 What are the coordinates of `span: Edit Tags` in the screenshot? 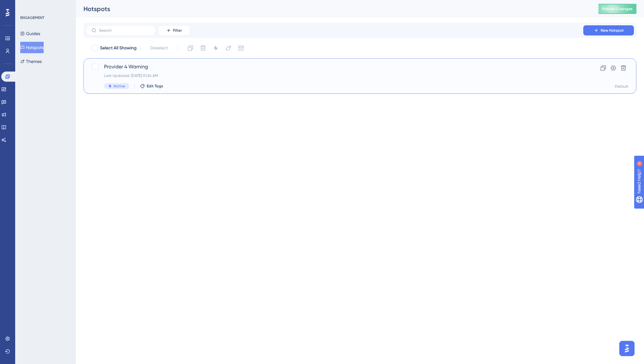 It's located at (155, 86).